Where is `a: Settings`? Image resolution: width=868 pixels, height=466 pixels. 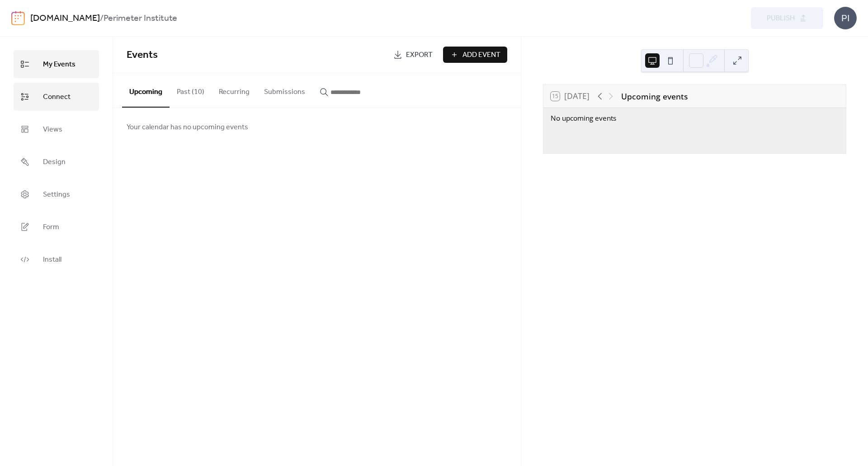
a: Settings is located at coordinates (56, 195).